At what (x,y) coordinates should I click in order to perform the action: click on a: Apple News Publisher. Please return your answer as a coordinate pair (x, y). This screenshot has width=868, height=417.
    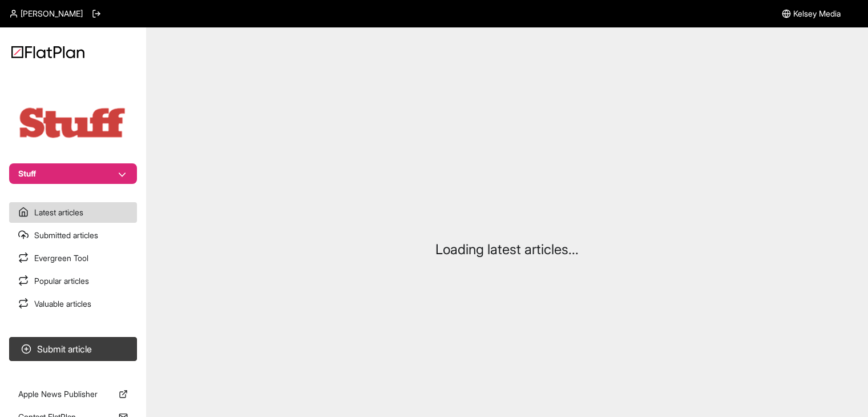
    Looking at the image, I should click on (73, 394).